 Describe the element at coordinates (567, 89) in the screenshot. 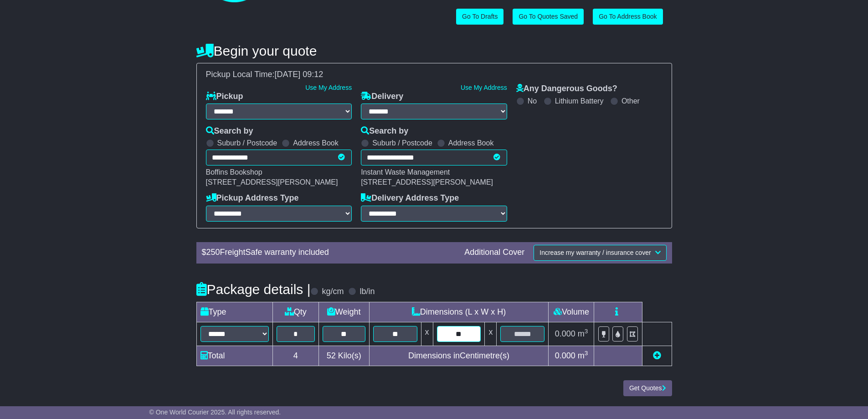

I see `label: Any Dangerous Goods?` at that location.